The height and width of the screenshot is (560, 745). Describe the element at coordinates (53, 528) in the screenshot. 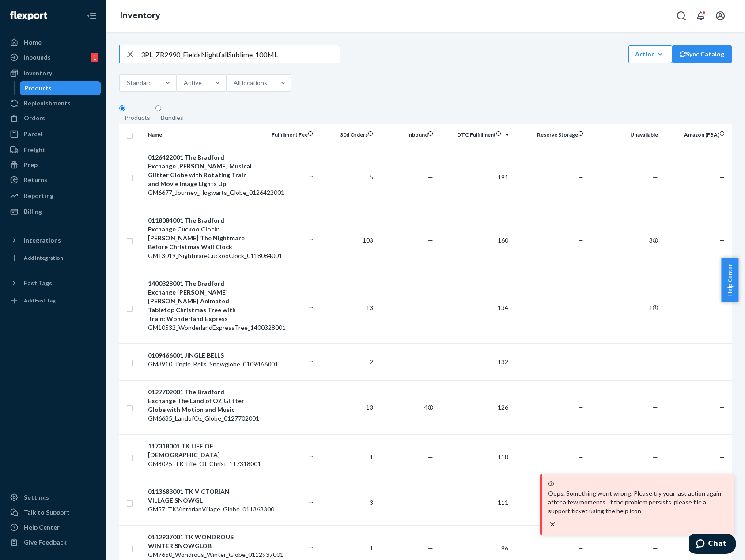

I see `a: Help Center` at that location.